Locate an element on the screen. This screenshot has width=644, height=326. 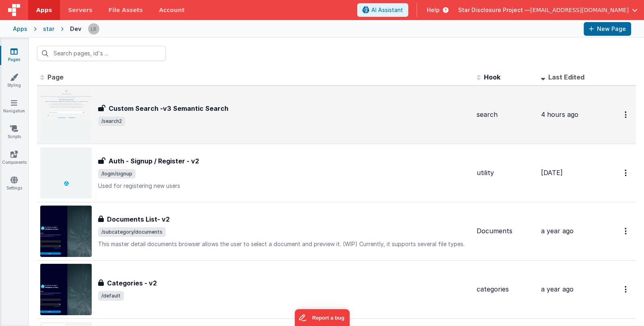
span: AI Assistant is located at coordinates (387, 10).